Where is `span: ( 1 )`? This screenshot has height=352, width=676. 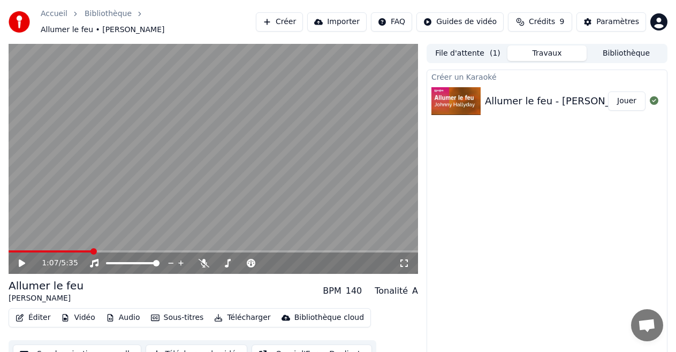 span: ( 1 ) is located at coordinates (495, 54).